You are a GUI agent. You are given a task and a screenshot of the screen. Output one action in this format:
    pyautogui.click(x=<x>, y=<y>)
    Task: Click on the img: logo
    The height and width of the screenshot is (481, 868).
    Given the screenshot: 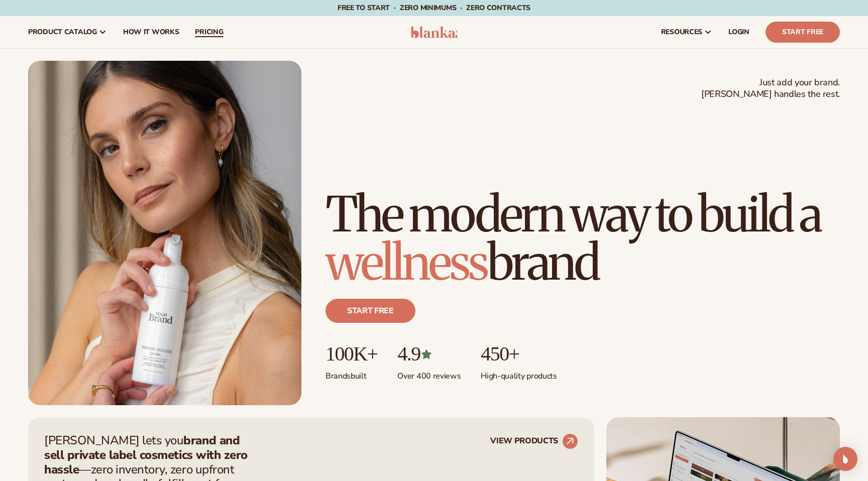 What is the action you would take?
    pyautogui.click(x=434, y=32)
    